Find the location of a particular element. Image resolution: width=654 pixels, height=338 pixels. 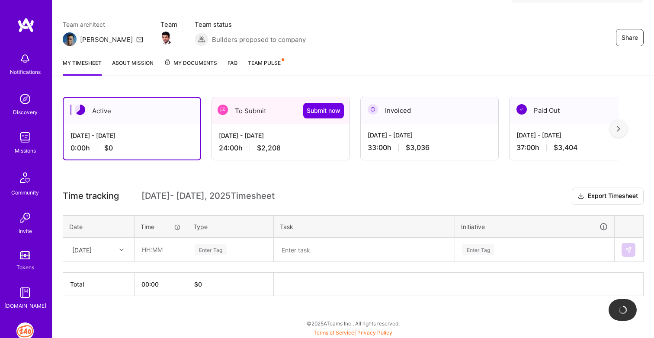

img: loading is located at coordinates (623, 310).